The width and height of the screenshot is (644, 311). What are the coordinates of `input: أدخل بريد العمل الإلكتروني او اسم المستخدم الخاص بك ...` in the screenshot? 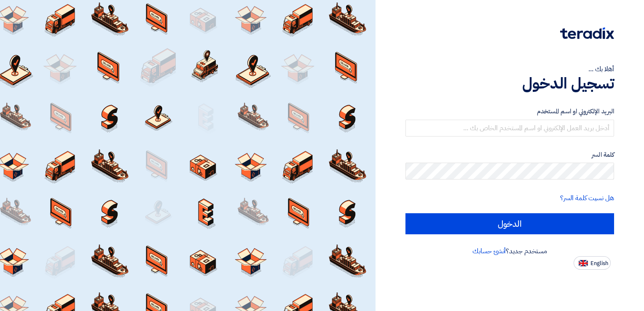 It's located at (510, 129).